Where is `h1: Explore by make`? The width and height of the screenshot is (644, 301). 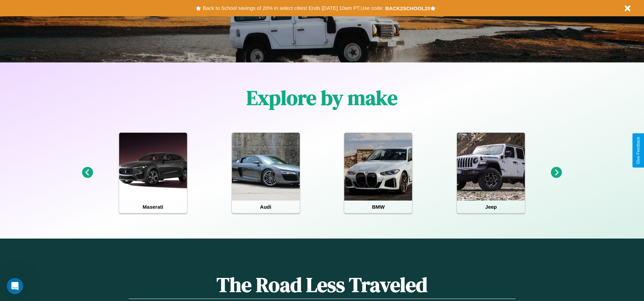 h1: Explore by make is located at coordinates (322, 98).